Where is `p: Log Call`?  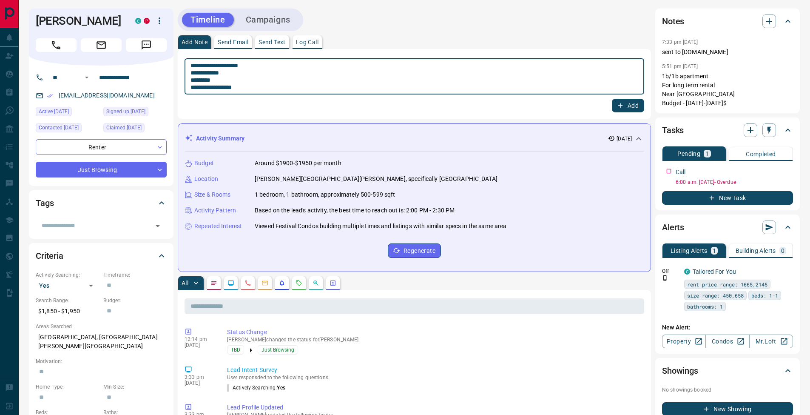
p: Log Call is located at coordinates (307, 42).